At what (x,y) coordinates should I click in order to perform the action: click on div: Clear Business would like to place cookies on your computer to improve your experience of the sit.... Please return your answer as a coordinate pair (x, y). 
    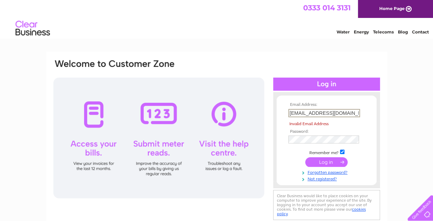
    Looking at the image, I should click on (327, 205).